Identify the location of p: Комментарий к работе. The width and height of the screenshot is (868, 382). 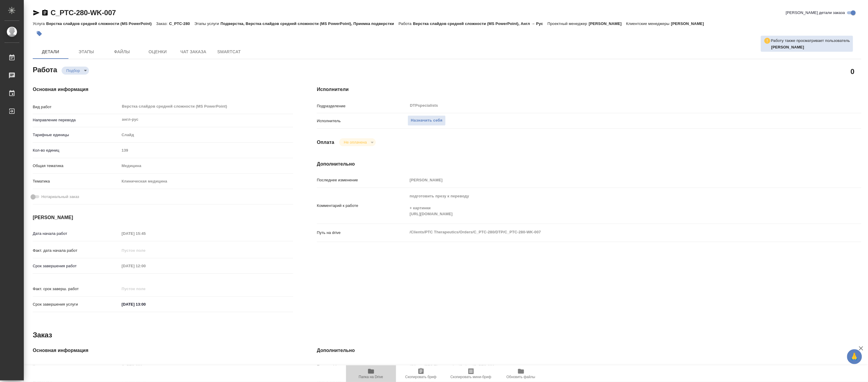
(362, 206).